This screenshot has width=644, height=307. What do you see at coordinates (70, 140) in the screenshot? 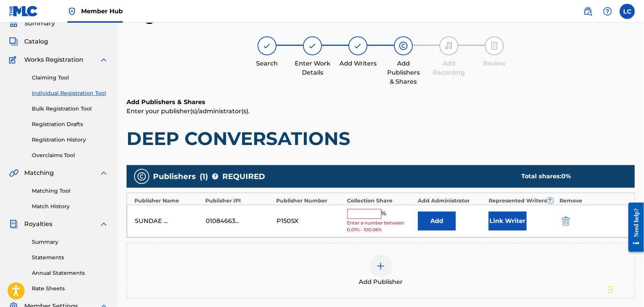
I see `a: Registration History` at bounding box center [70, 140].